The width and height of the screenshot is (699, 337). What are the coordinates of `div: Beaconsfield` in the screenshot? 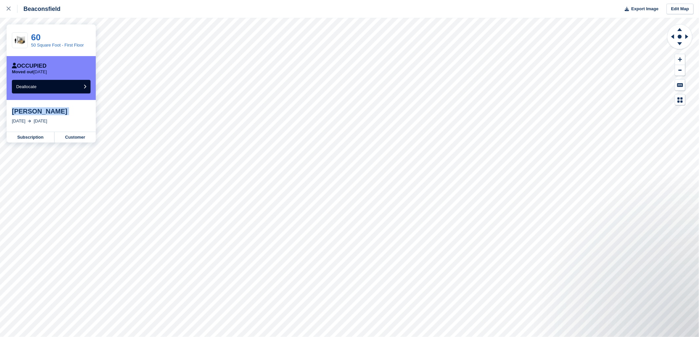 It's located at (39, 9).